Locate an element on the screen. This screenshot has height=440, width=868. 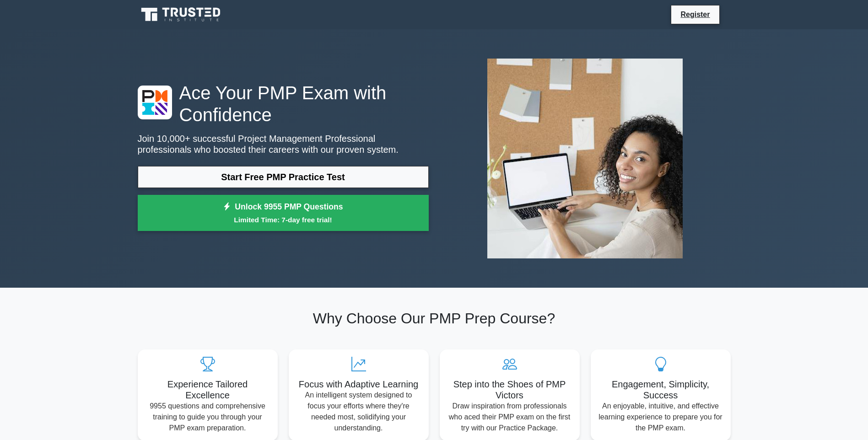
p: Join 10,000+ successful Project Management Professional professionals who boosted their careers w... is located at coordinates (283, 144).